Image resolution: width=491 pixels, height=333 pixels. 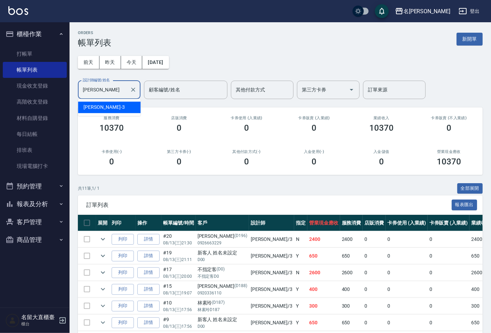 I want to click on h2: 入金使用(-), so click(x=314, y=152).